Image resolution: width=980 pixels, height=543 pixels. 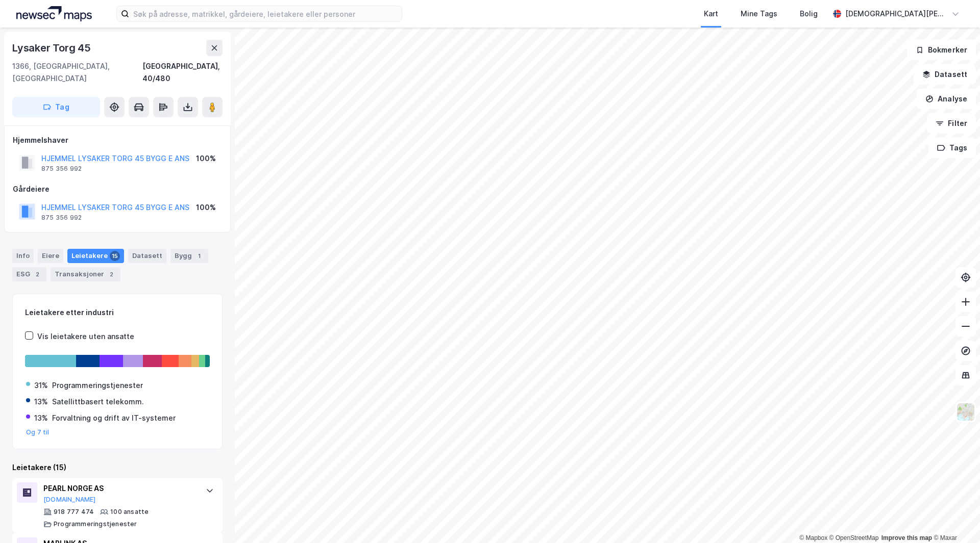 What do you see at coordinates (51, 256) in the screenshot?
I see `div: Eiere` at bounding box center [51, 256].